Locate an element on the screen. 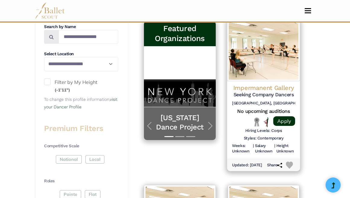 The image size is (350, 198). h4: Impermanent Gallery is located at coordinates (263, 87).